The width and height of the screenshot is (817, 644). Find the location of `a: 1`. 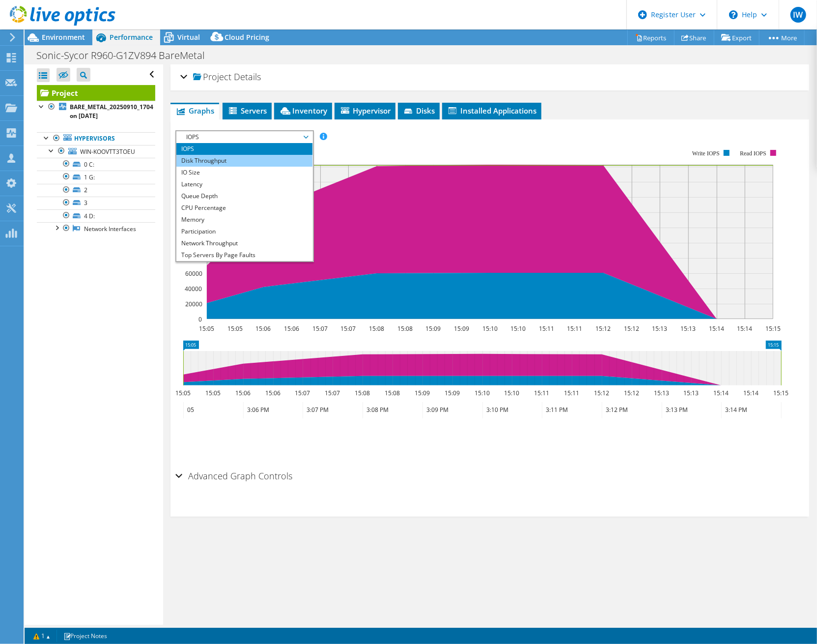

a: 1 is located at coordinates (42, 635).